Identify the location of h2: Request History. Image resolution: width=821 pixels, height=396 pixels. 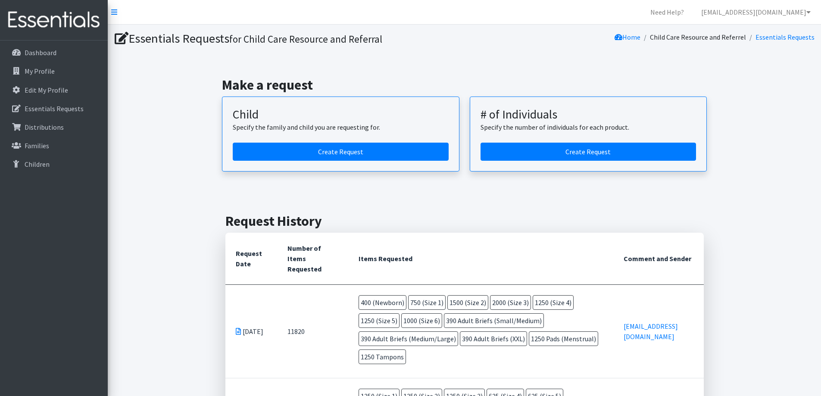
(465, 221).